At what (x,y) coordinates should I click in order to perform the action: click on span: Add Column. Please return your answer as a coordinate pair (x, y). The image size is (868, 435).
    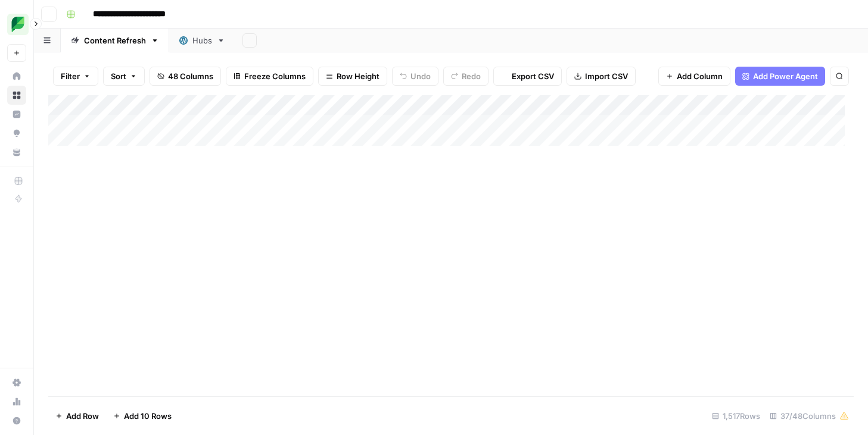
    Looking at the image, I should click on (699, 76).